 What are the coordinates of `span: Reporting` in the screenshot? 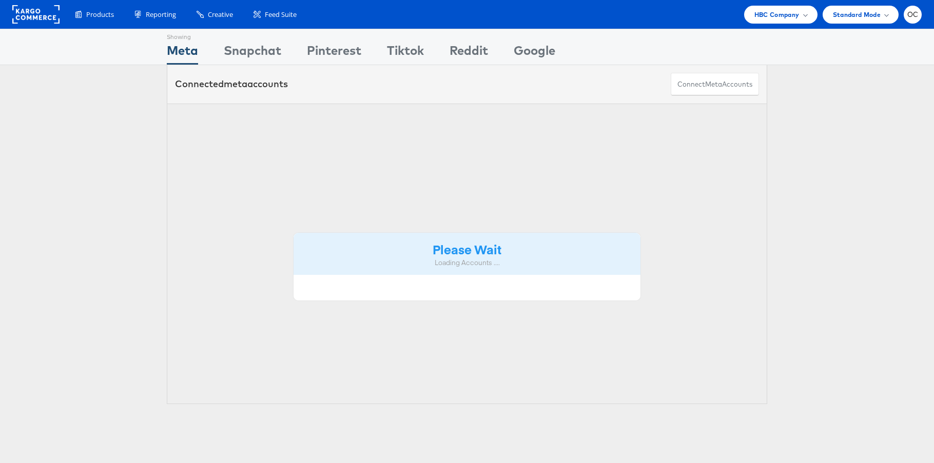 It's located at (161, 14).